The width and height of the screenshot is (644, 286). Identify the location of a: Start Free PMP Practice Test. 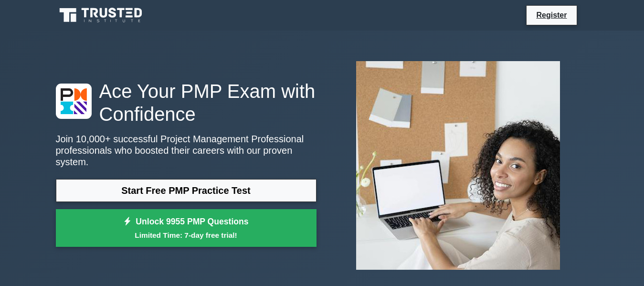
(186, 190).